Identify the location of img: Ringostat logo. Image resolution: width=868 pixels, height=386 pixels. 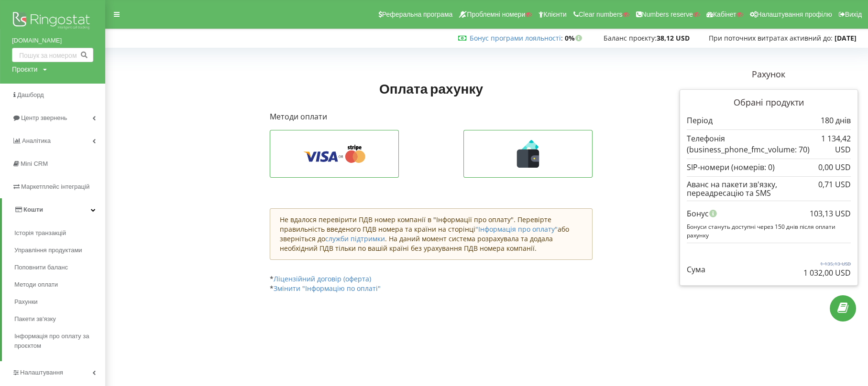
(53, 21).